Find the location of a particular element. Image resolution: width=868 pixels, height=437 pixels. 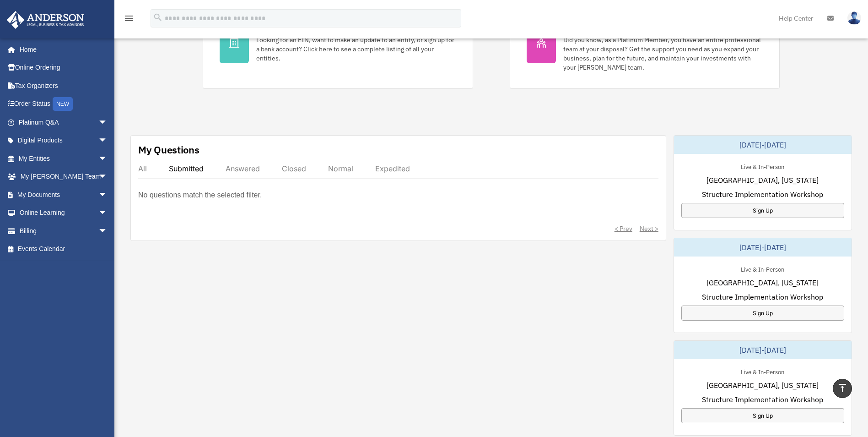

i: menu is located at coordinates (129, 19).